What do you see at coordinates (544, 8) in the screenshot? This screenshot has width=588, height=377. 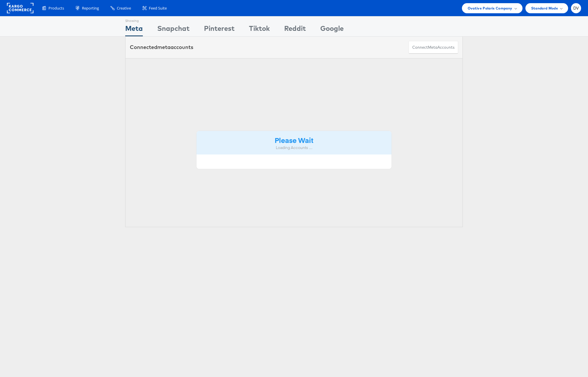 I see `span: Standard Mode` at bounding box center [544, 8].